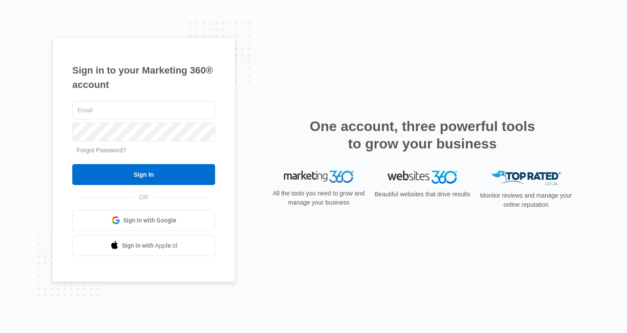  Describe the element at coordinates (102, 150) in the screenshot. I see `a: Forgot Password?` at that location.